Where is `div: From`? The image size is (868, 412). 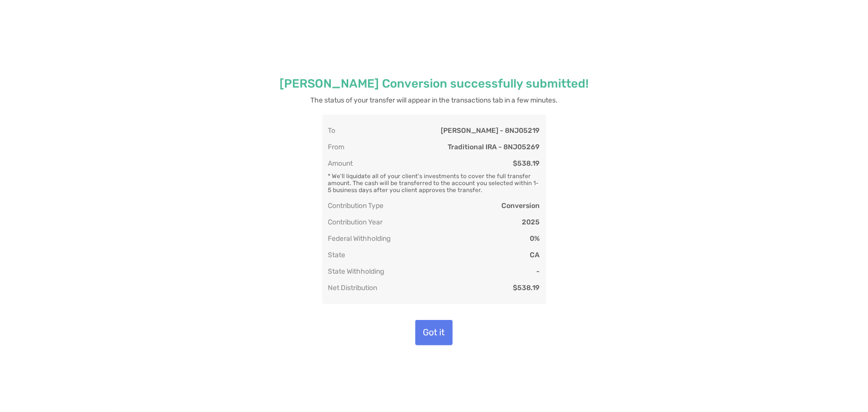 div: From is located at coordinates (336, 147).